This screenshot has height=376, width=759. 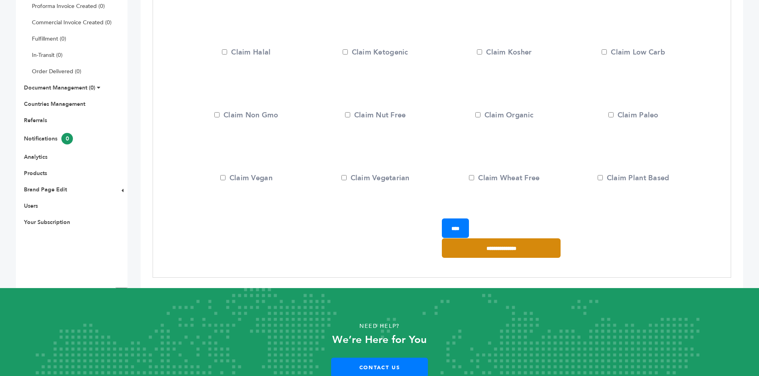 I want to click on a: Brand Page Edit, so click(x=45, y=190).